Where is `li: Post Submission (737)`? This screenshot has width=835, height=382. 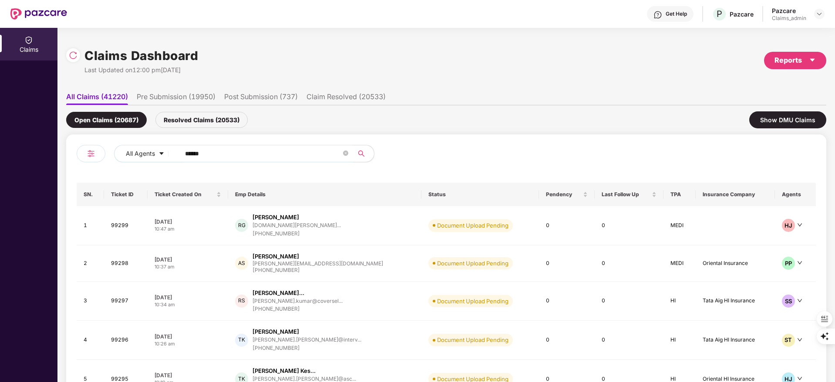
li: Post Submission (737) is located at coordinates (261, 98).